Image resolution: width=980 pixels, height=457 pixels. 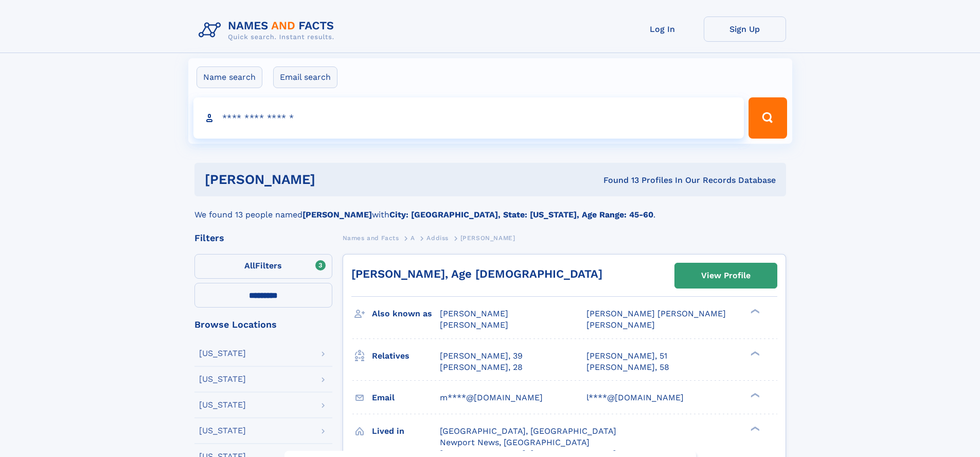 What do you see at coordinates (305, 77) in the screenshot?
I see `label: Email search` at bounding box center [305, 77].